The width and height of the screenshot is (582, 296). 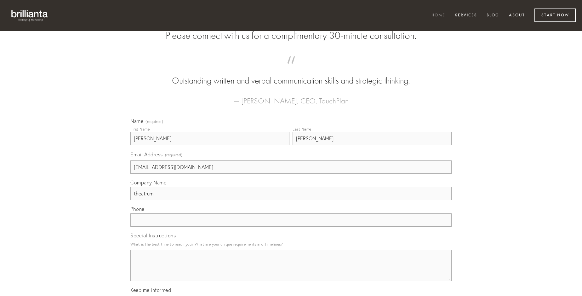 I want to click on span: Special Instructions, so click(x=153, y=235).